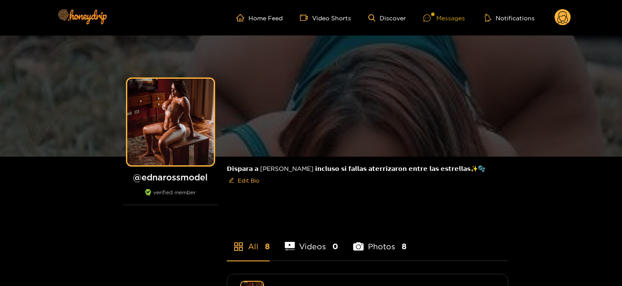 The height and width of the screenshot is (286, 622). I want to click on a: Home Feed, so click(259, 18).